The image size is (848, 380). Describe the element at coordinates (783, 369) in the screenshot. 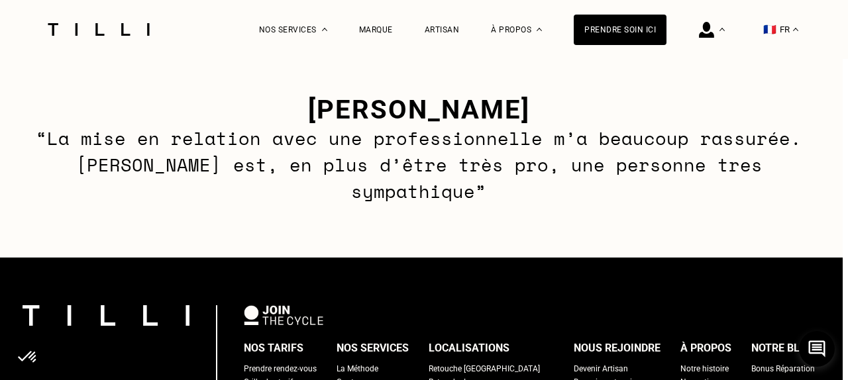

I see `a: Bonus Réparation` at that location.